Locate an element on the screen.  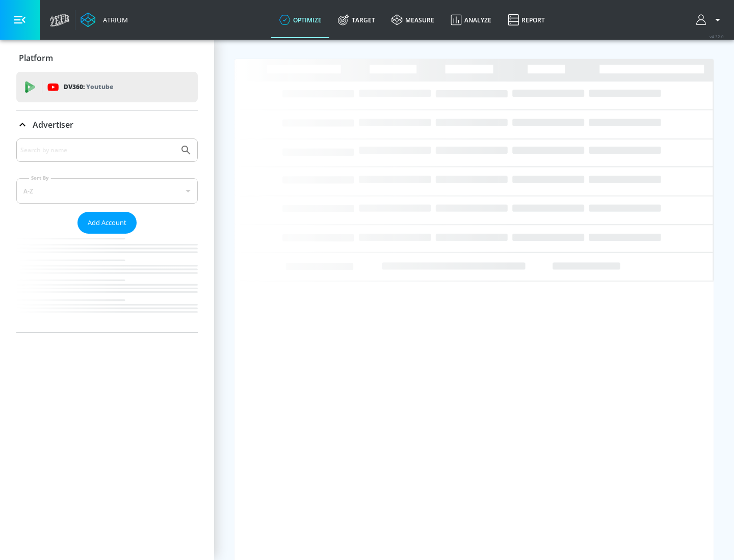
p: Platform is located at coordinates (36, 58).